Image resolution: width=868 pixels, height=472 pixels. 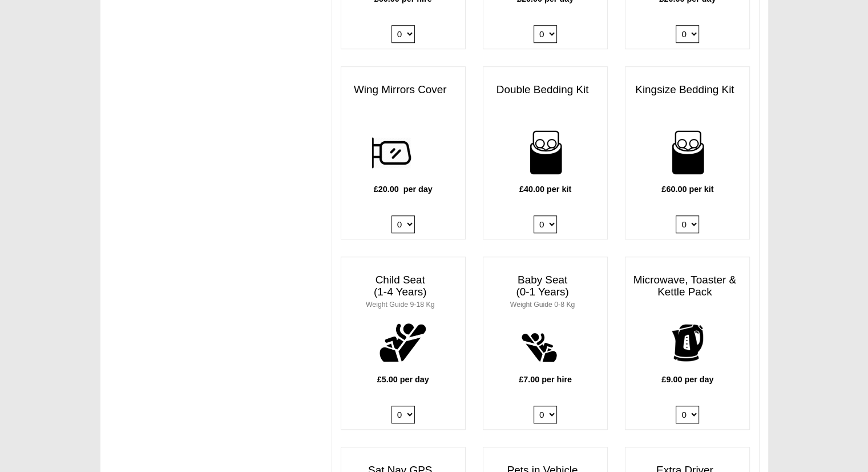 What do you see at coordinates (545, 292) in the screenshot?
I see `h3: Baby Seat (0-1 Years)` at bounding box center [545, 292].